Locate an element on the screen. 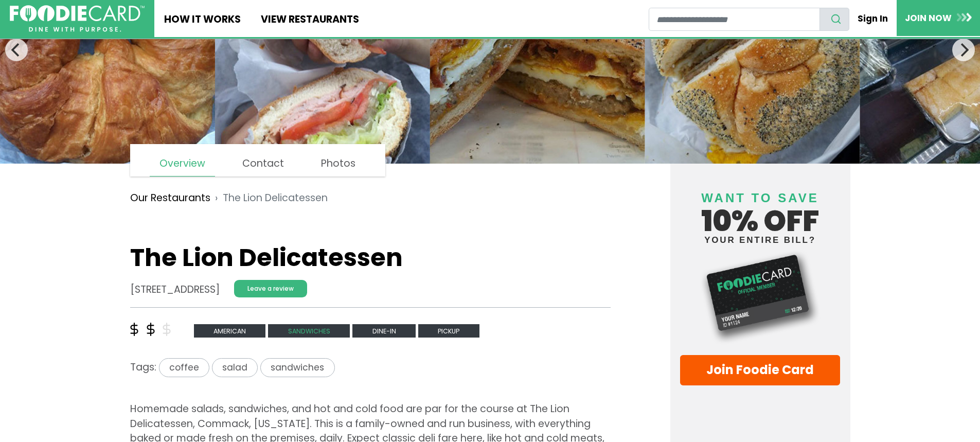 The image size is (980, 442). button: Previous is located at coordinates (16, 50).